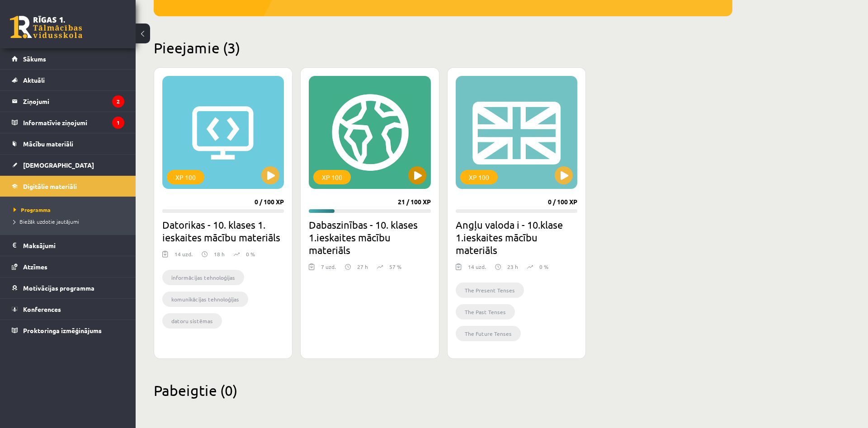 The width and height of the screenshot is (868, 428). I want to click on a: Mācību materiāli, so click(68, 144).